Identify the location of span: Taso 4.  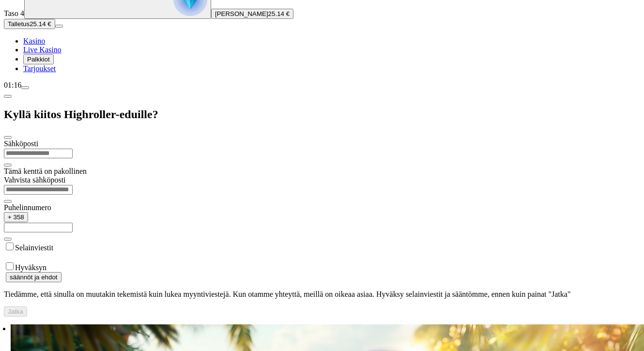
(14, 13).